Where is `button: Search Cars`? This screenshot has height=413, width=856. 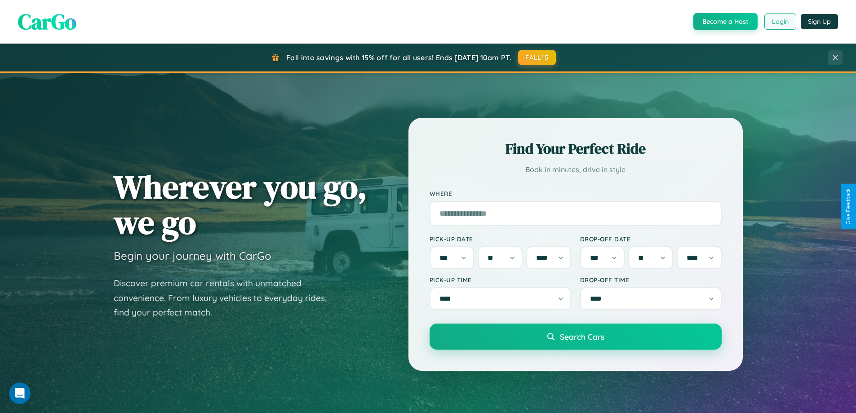 button: Search Cars is located at coordinates (575, 336).